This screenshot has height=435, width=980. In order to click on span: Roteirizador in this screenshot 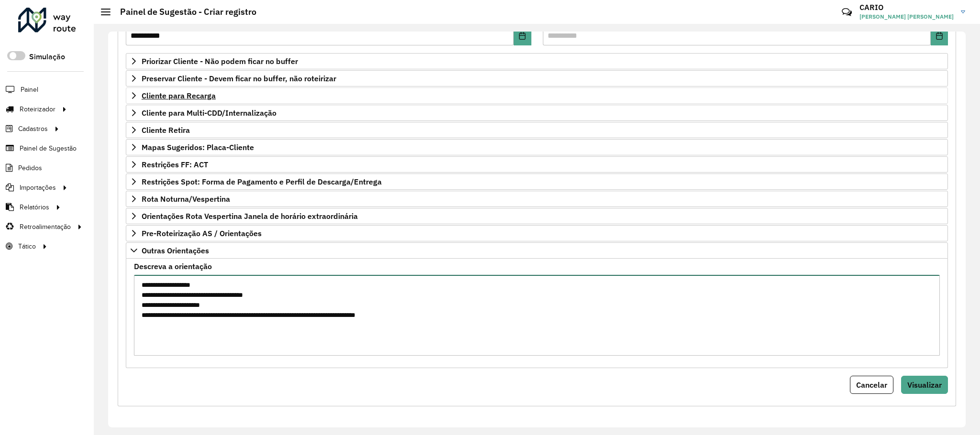, I will do `click(38, 109)`.